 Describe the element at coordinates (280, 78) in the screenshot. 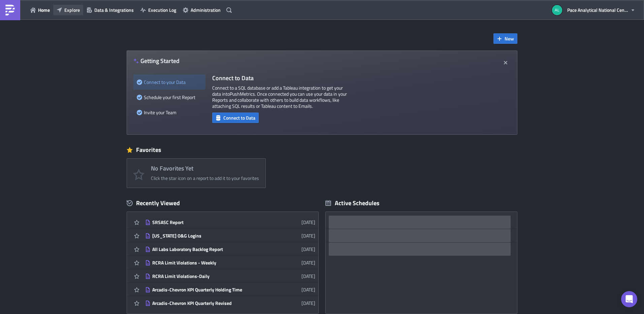

I see `h4: Connect to Data` at that location.